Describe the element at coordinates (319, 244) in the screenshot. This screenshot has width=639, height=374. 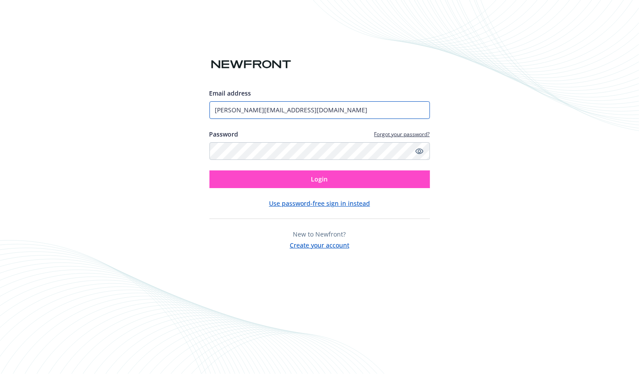
I see `button: Create your account` at that location.